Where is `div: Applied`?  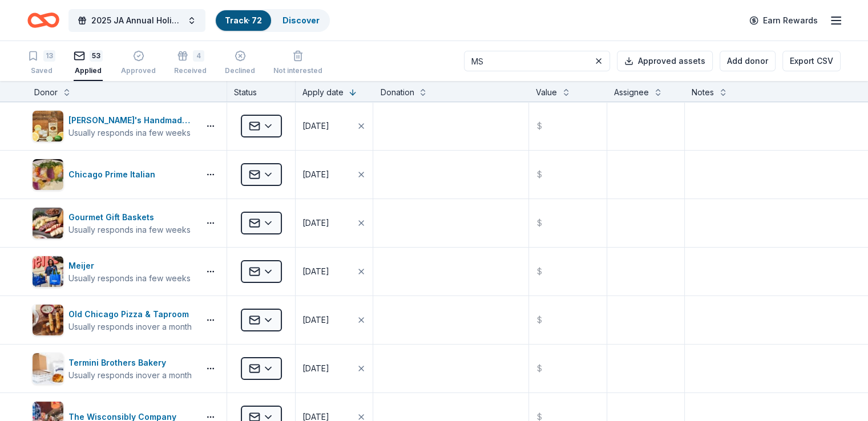 div: Applied is located at coordinates (88, 71).